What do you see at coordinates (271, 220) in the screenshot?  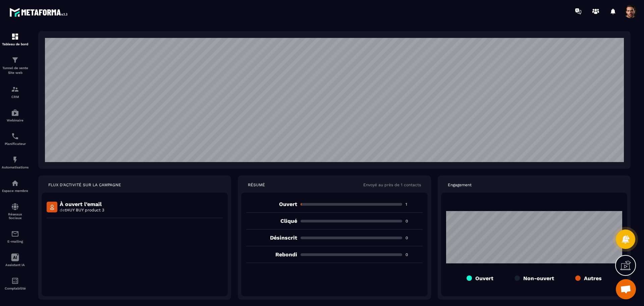 I see `p: Cliqué` at bounding box center [271, 220].